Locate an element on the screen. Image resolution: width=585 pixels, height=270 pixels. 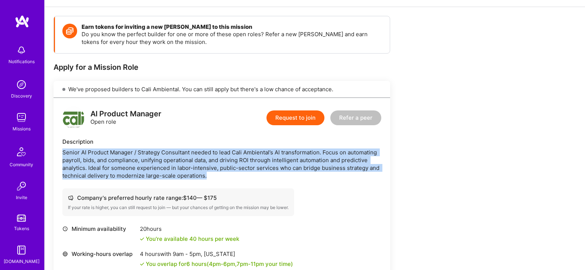
img: discovery is located at coordinates (21, 85).